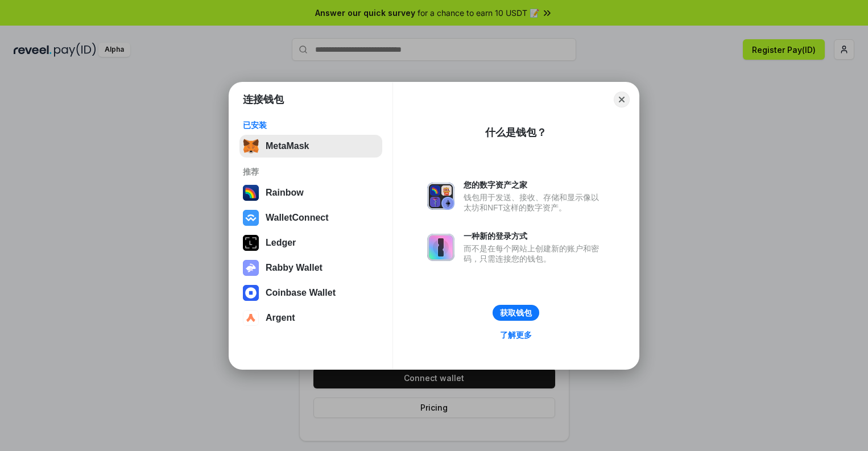  What do you see at coordinates (311, 126) in the screenshot?
I see `div: 已安装` at bounding box center [311, 126].